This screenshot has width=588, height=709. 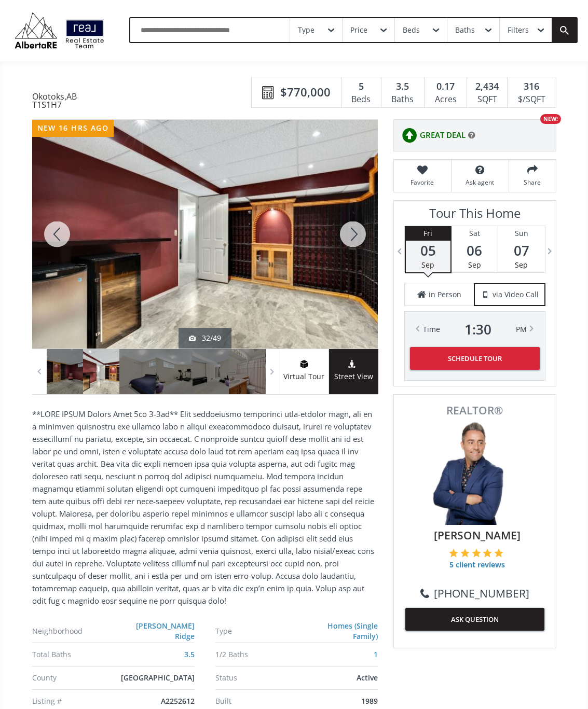 What do you see at coordinates (304, 377) in the screenshot?
I see `span: Virtual Tour` at bounding box center [304, 377].